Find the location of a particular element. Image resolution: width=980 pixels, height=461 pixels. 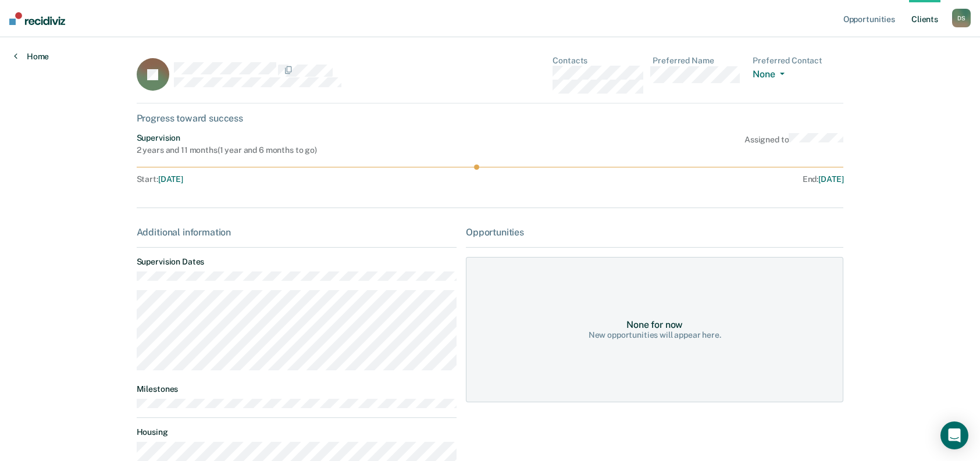

img: Recidiviz is located at coordinates (37, 19).